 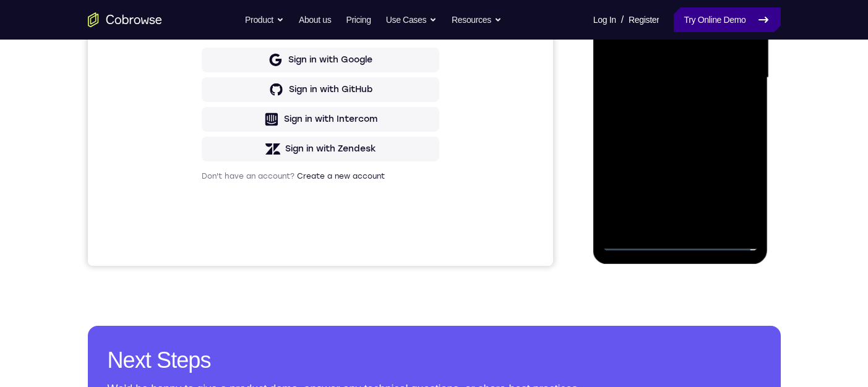 I want to click on button: Use Cases, so click(x=412, y=20).